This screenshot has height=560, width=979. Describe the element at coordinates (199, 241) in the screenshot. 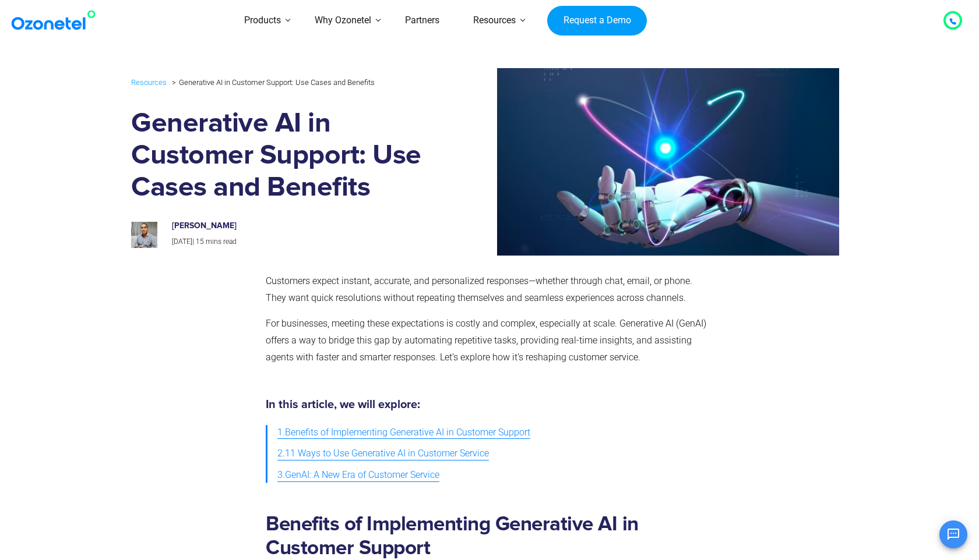

I see `span: 15` at that location.